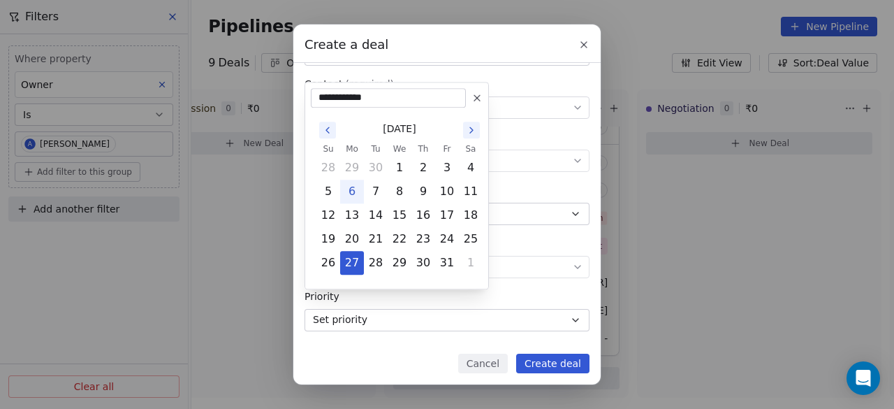  Describe the element at coordinates (447, 215) in the screenshot. I see `button: Friday, October 17th, 2025` at that location.